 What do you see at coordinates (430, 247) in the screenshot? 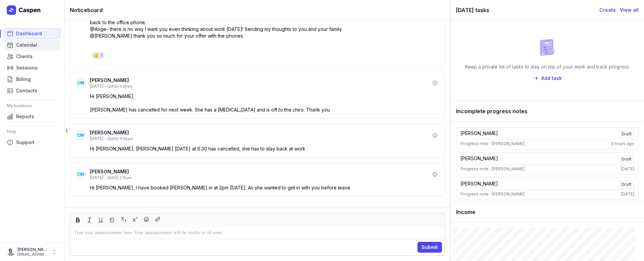
I see `span: Submit` at bounding box center [430, 247].